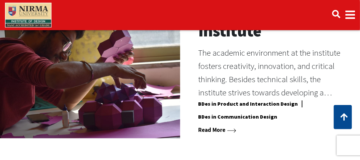 This screenshot has width=360, height=160. I want to click on h2: Academics at the Institute, so click(270, 22).